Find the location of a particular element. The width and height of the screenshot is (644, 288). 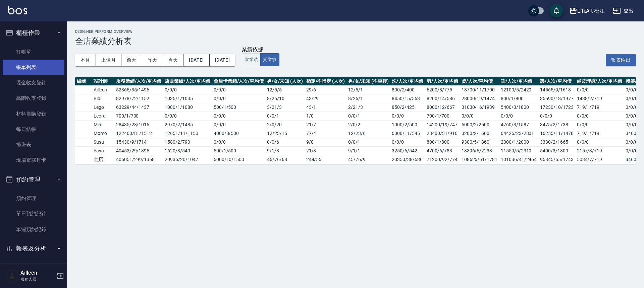

td: 18700/11/1700 is located at coordinates (479, 90).